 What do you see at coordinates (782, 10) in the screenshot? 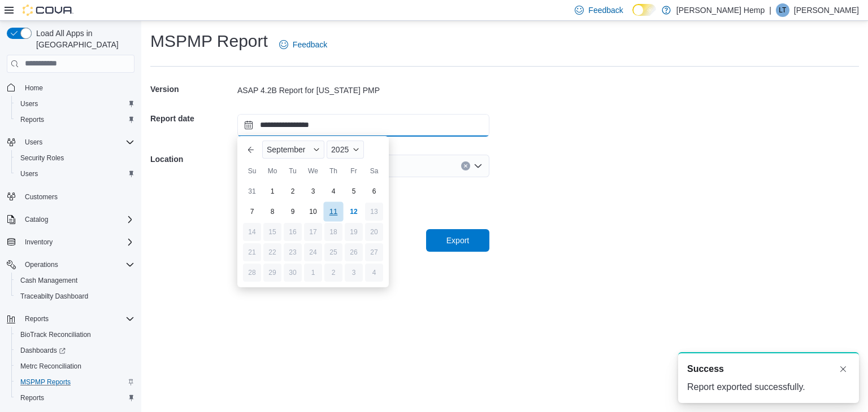
I see `span: LT` at bounding box center [782, 10].